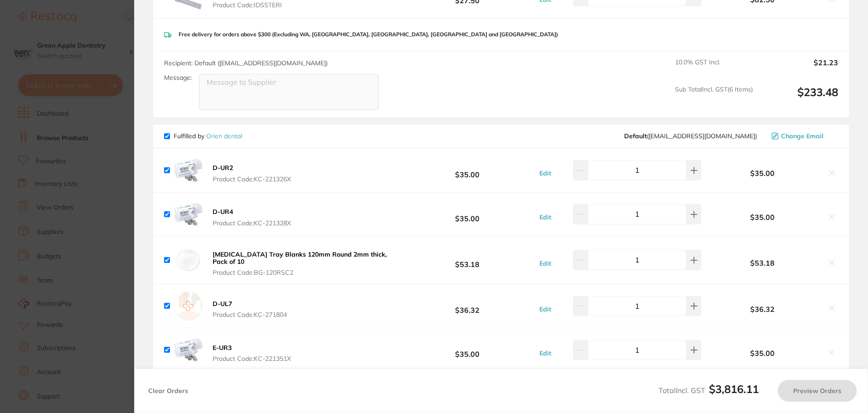  I want to click on b: D-UL7, so click(222, 303).